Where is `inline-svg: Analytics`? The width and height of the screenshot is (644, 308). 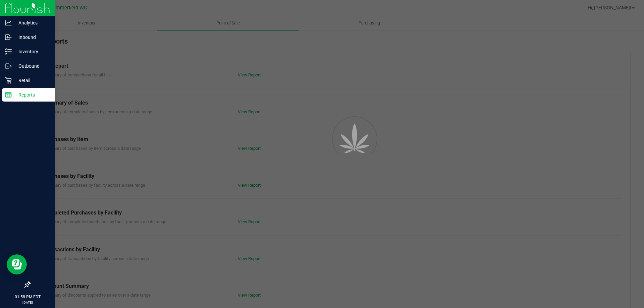
inline-svg: Analytics is located at coordinates (8, 23).